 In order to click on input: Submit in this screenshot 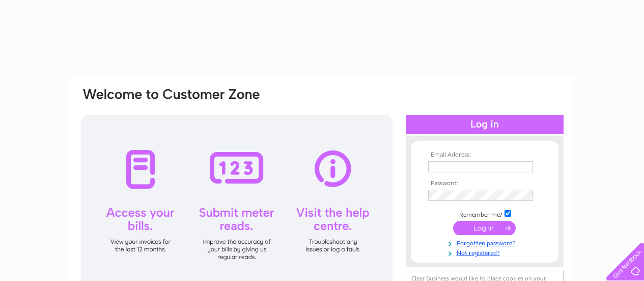, I will do `click(485, 228)`.